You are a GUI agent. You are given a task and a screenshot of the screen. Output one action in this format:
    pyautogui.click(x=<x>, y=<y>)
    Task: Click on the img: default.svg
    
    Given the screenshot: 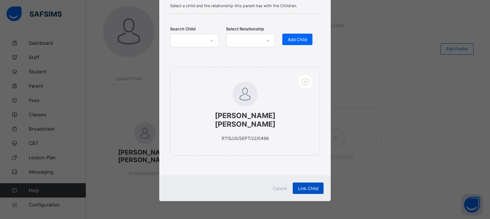 What is the action you would take?
    pyautogui.click(x=245, y=94)
    